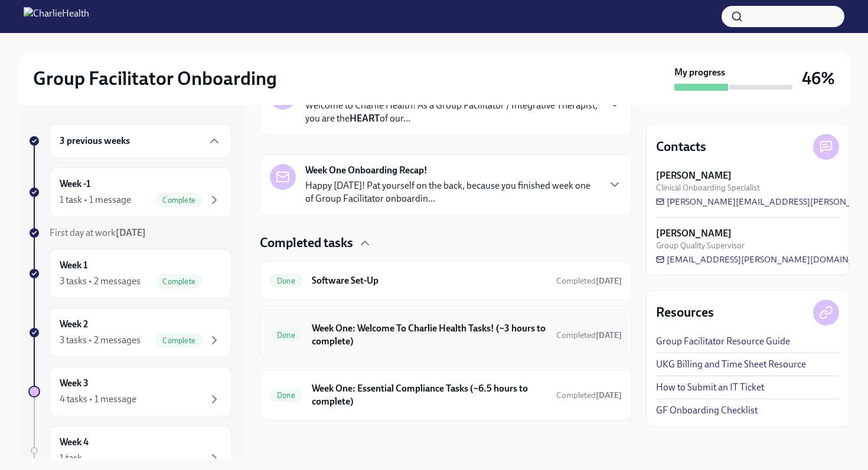  What do you see at coordinates (130, 192) in the screenshot?
I see `a: Week -11 task • 1 messageComplete` at bounding box center [130, 192].